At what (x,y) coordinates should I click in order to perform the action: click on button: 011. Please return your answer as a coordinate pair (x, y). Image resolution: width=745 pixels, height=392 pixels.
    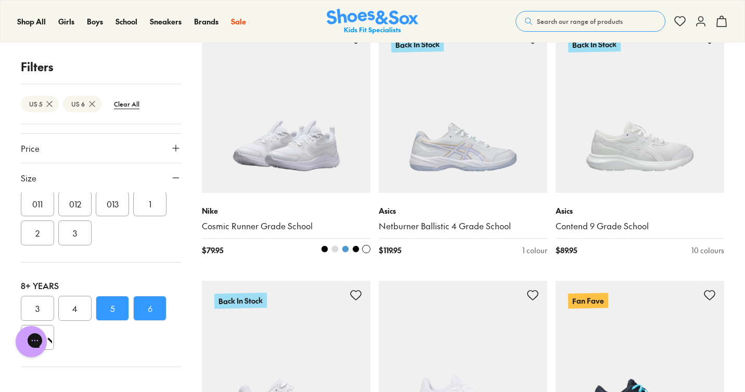
    Looking at the image, I should click on (37, 204).